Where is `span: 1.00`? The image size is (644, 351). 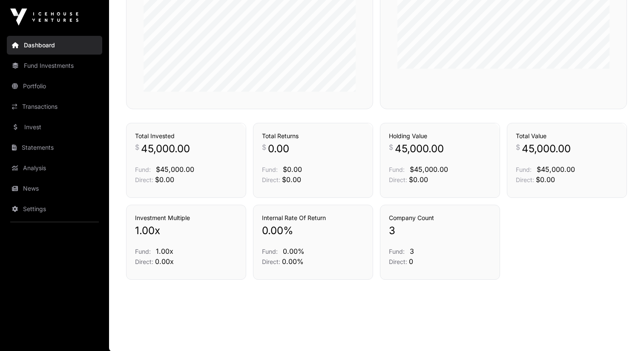 span: 1.00 is located at coordinates (145, 231).